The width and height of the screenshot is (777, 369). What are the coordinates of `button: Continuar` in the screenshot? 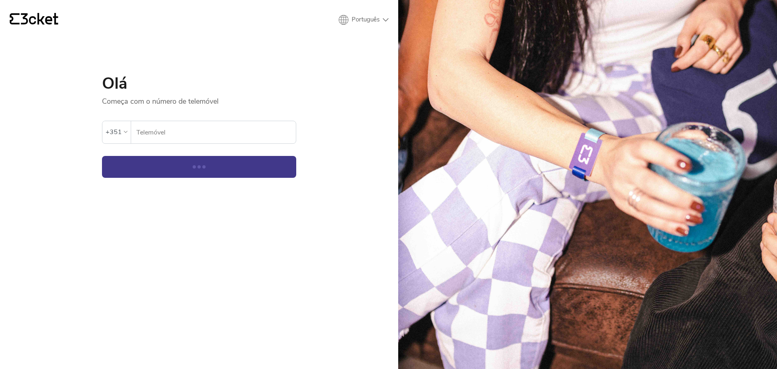 It's located at (199, 167).